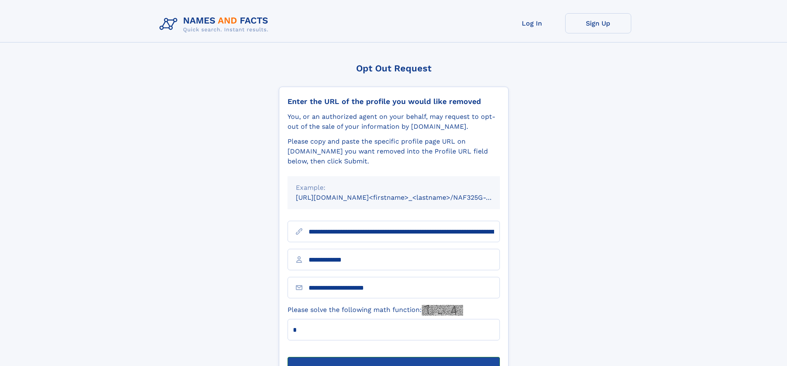  What do you see at coordinates (375, 311) in the screenshot?
I see `label: Please solve the following math function:` at bounding box center [375, 311].